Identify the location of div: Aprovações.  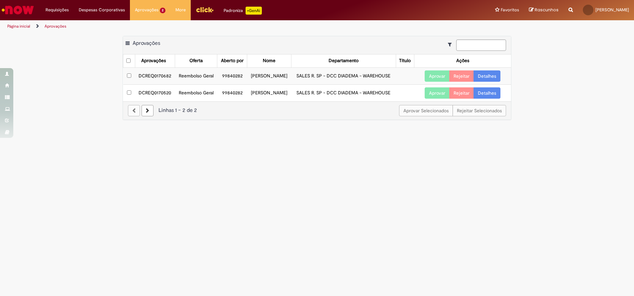
(154, 61).